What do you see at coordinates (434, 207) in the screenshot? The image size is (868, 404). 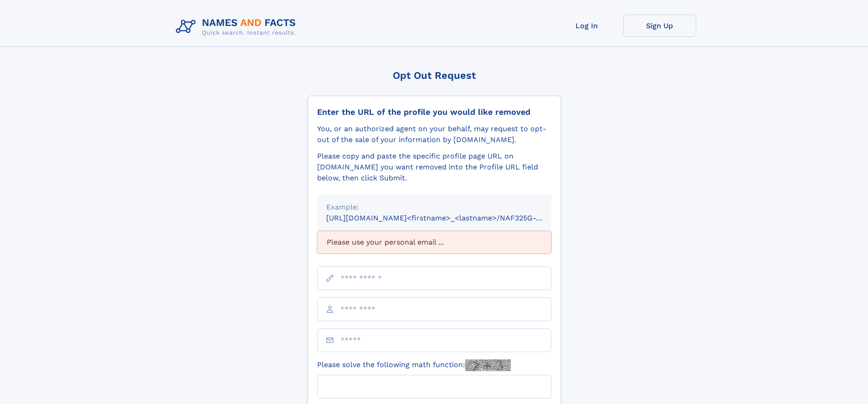 I see `div: Example:` at bounding box center [434, 207].